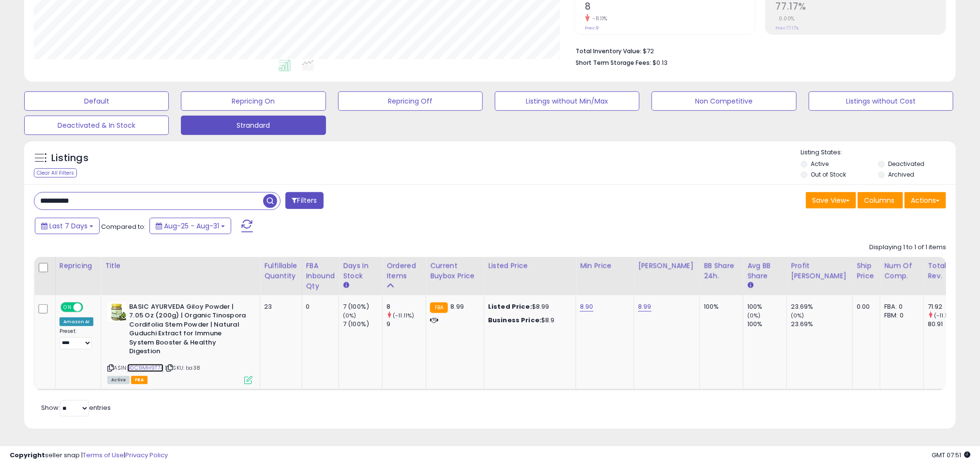 The height and width of the screenshot is (465, 980). What do you see at coordinates (829, 174) in the screenshot?
I see `label: Out of Stock` at bounding box center [829, 174].